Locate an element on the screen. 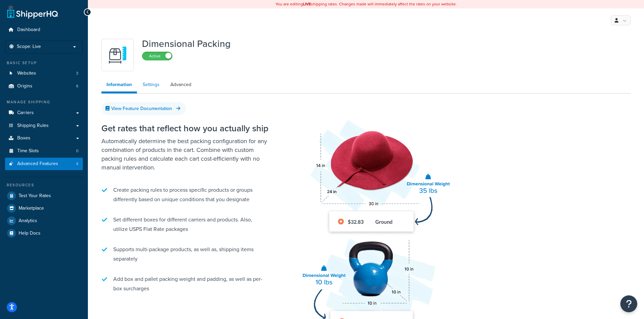 The image size is (644, 319). b: LIVE is located at coordinates (307, 4).